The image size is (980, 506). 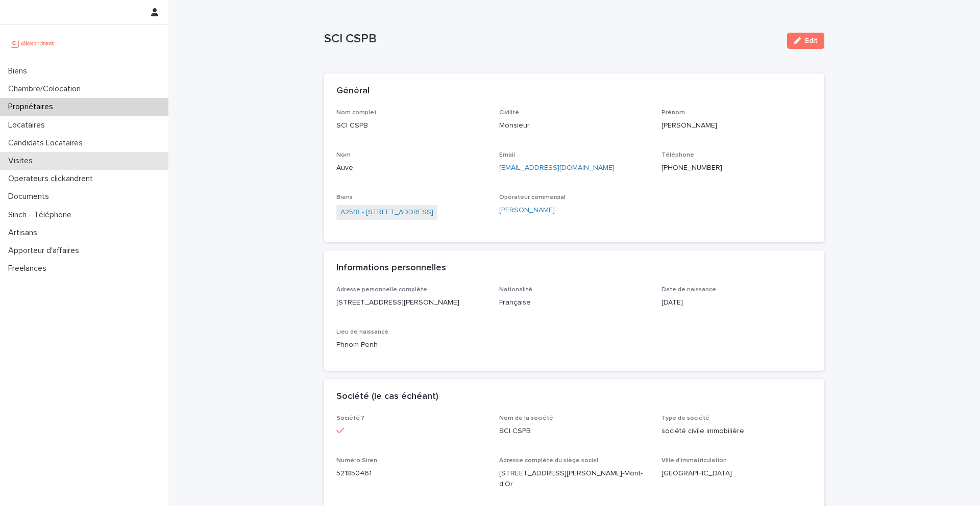 I want to click on span: Nom de la société, so click(x=526, y=418).